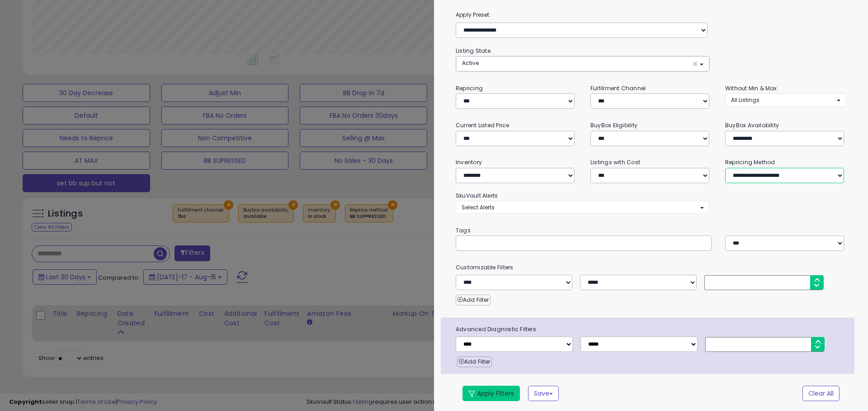 Image resolution: width=868 pixels, height=411 pixels. What do you see at coordinates (821, 394) in the screenshot?
I see `button: Clear All` at bounding box center [821, 394].